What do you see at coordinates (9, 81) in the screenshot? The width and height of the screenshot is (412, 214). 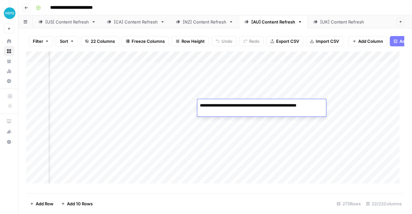 I see `a: Settings` at bounding box center [9, 81].